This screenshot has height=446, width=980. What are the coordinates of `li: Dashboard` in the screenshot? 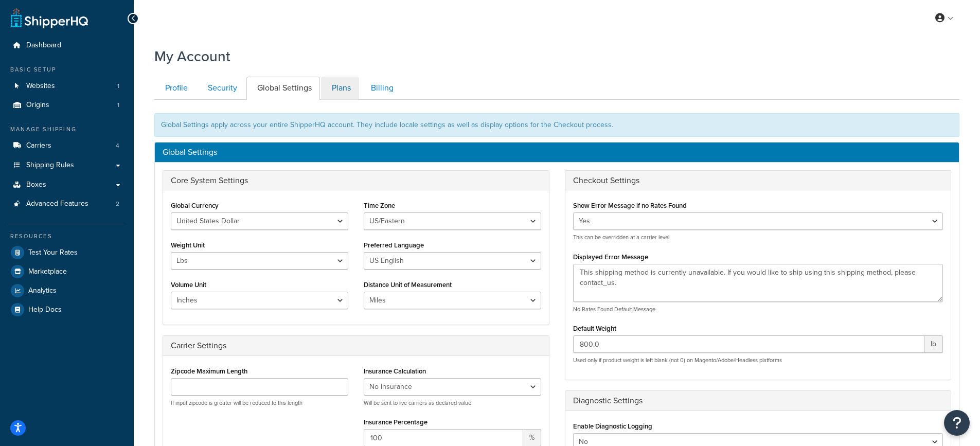 It's located at (67, 45).